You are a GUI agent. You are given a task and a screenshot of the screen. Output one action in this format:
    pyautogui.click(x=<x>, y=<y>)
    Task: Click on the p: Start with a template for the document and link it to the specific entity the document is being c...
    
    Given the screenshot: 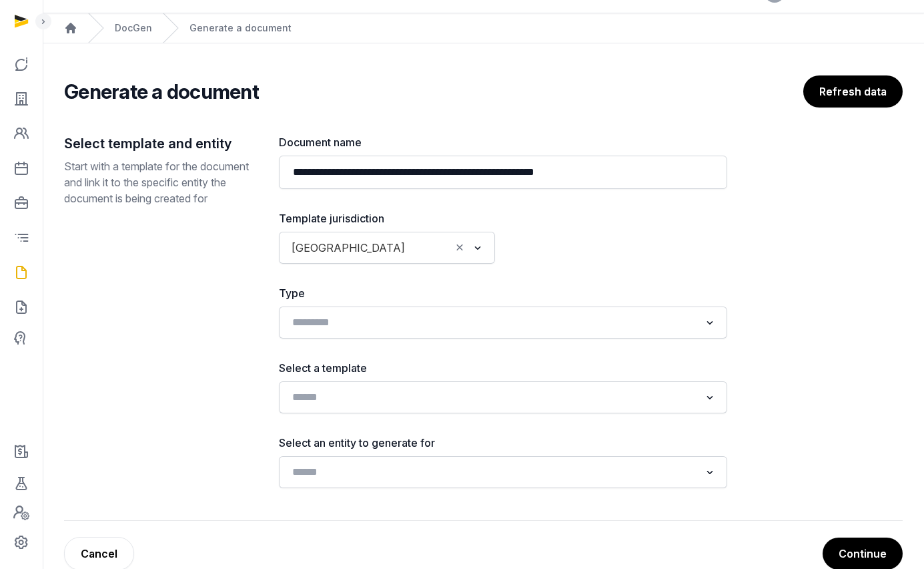 What is the action you would take?
    pyautogui.click(x=161, y=182)
    